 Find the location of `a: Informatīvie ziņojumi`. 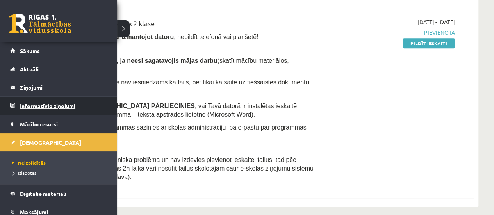

a: Informatīvie ziņojumi is located at coordinates (59, 106).